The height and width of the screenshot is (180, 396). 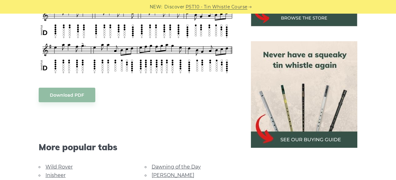 What do you see at coordinates (59, 166) in the screenshot?
I see `a: Wild Rover` at bounding box center [59, 166].